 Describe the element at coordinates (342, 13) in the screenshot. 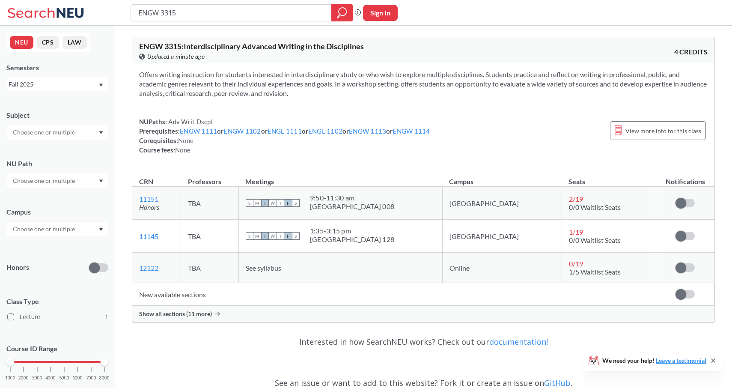

I see `svg: magnifying glass` at that location.